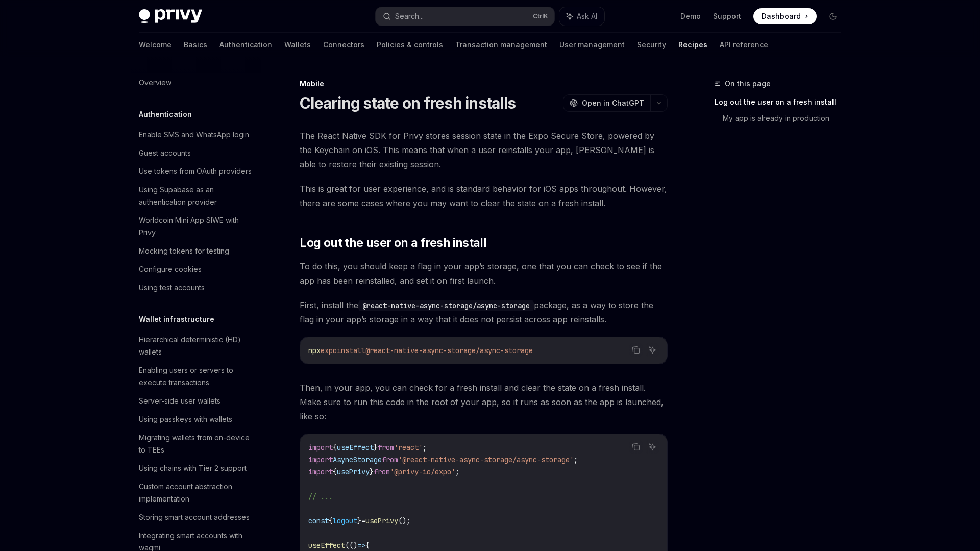 The image size is (980, 551). Describe the element at coordinates (184, 251) in the screenshot. I see `div: Mocking tokens for testing` at that location.